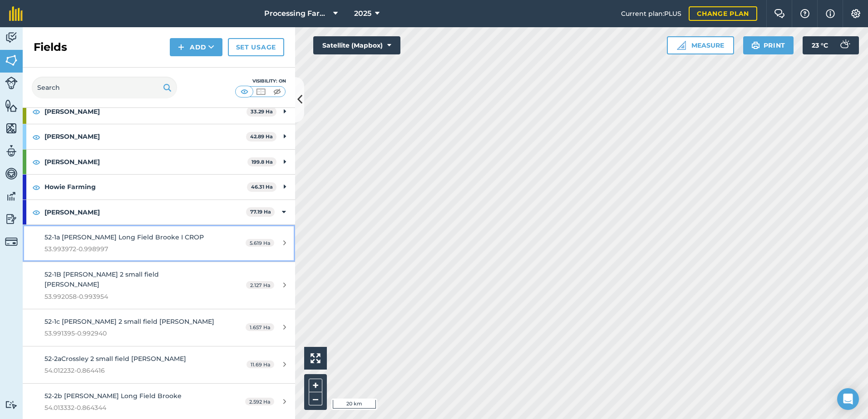  Describe the element at coordinates (129, 371) in the screenshot. I see `span: 54.012232-0.864416` at that location.